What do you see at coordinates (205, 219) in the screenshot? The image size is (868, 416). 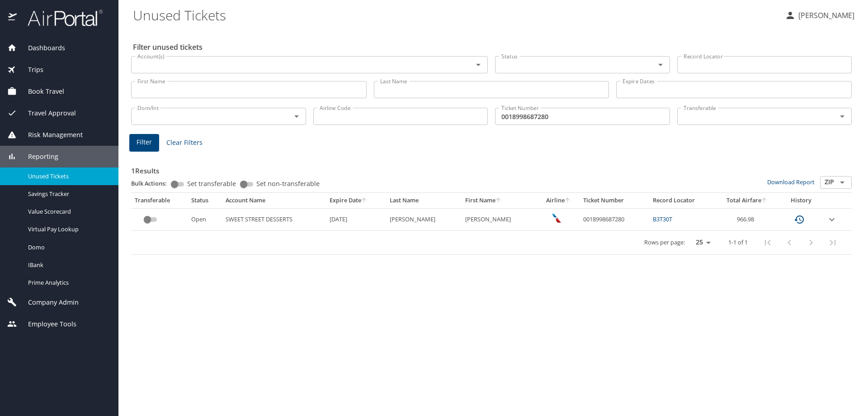 I see `td: Open` at bounding box center [205, 219].